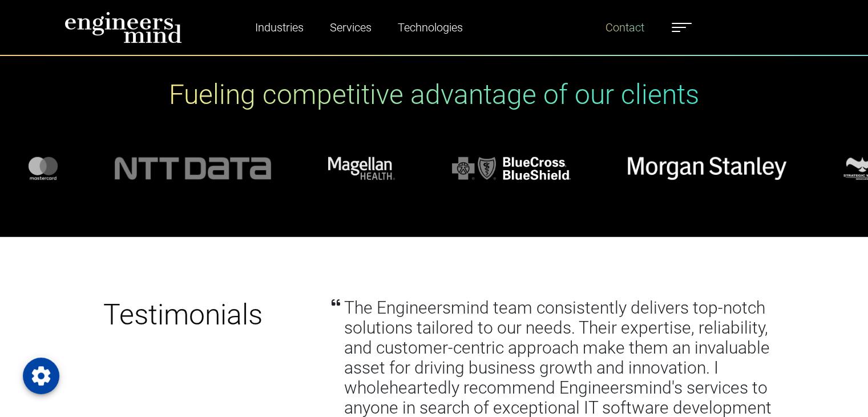 The width and height of the screenshot is (868, 417). I want to click on h1: Testimonials, so click(184, 315).